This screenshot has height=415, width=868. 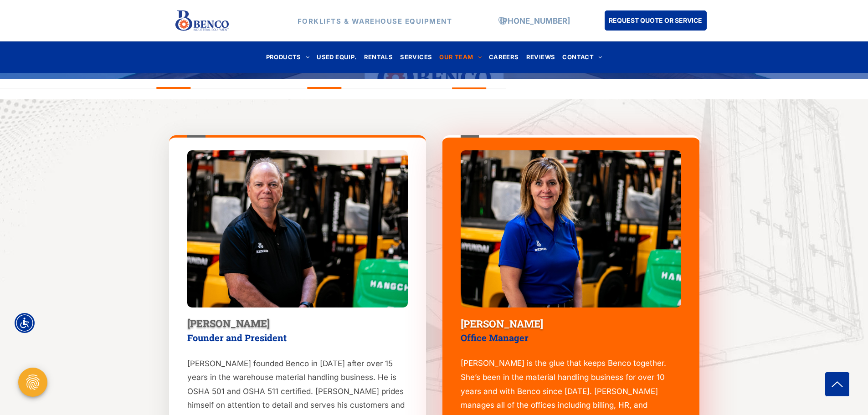 What do you see at coordinates (504, 57) in the screenshot?
I see `a: CAREERS` at bounding box center [504, 57].